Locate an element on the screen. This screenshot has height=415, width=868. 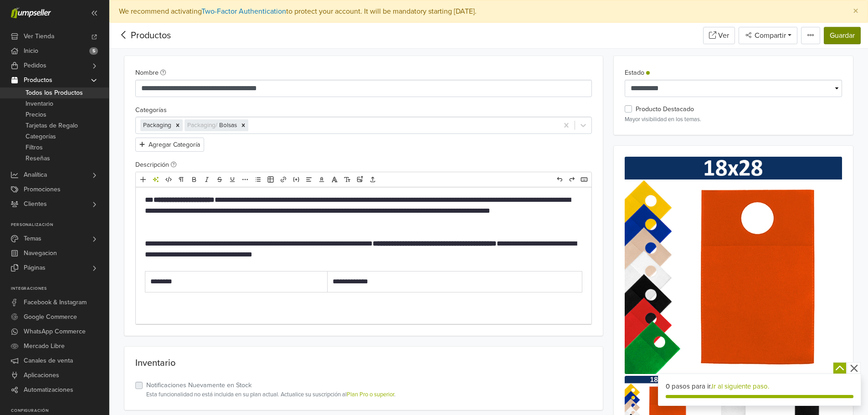
span: Inicio is located at coordinates (31, 51).